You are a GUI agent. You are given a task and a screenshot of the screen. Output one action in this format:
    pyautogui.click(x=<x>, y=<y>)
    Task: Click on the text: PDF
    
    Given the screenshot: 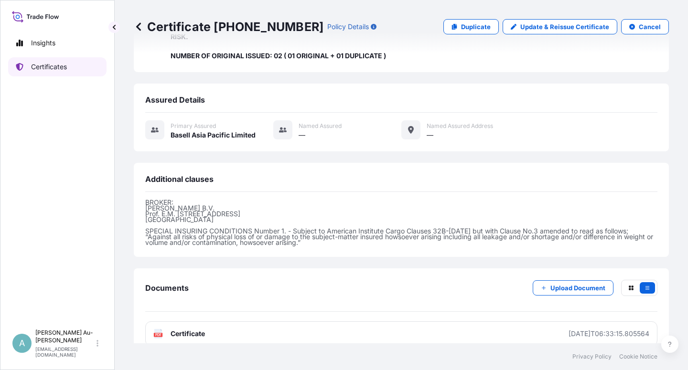 What is the action you would take?
    pyautogui.click(x=158, y=335)
    